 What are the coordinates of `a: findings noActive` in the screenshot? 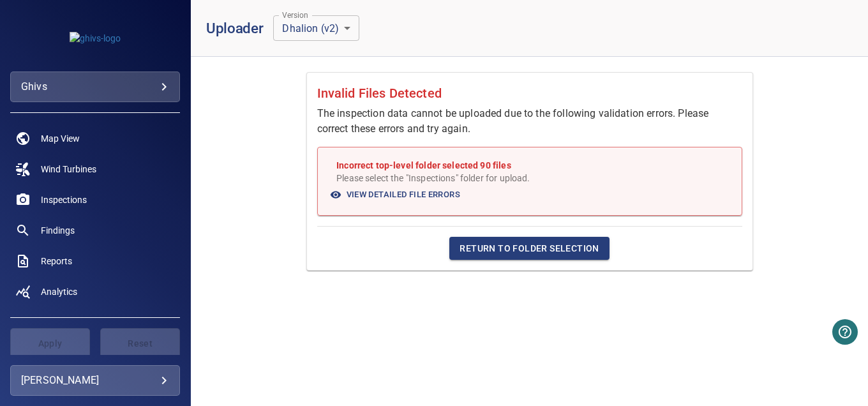 It's located at (95, 231).